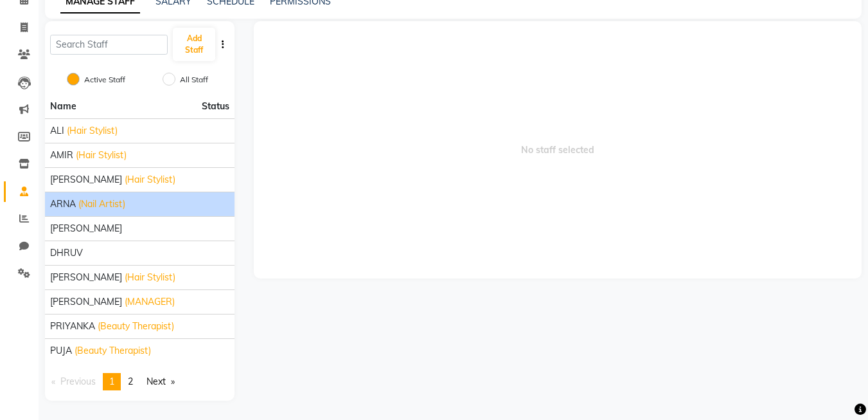 Image resolution: width=868 pixels, height=420 pixels. What do you see at coordinates (139, 381) in the screenshot?
I see `nav: Pagination` at bounding box center [139, 381].